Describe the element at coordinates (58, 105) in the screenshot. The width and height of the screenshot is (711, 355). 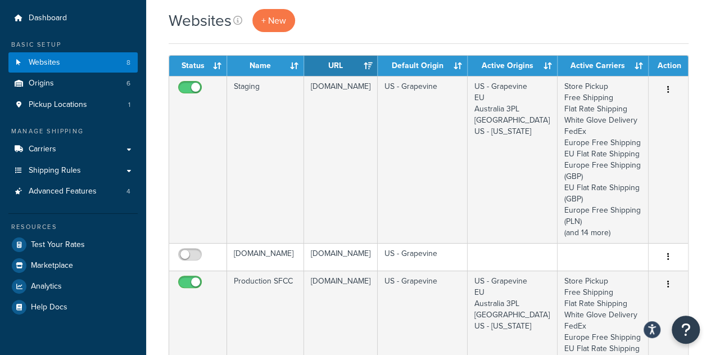
I see `span: Pickup Locations` at that location.